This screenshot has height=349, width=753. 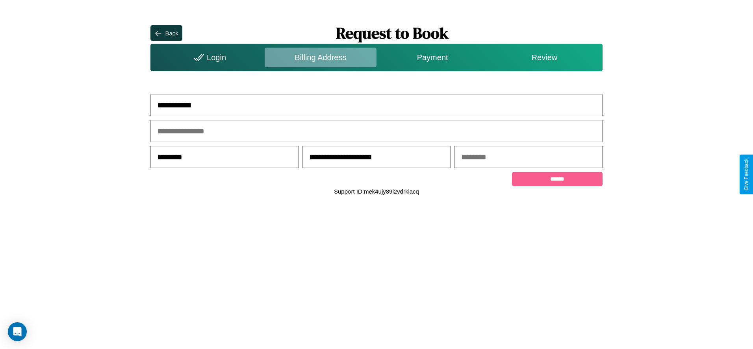 I want to click on button: Back, so click(x=166, y=33).